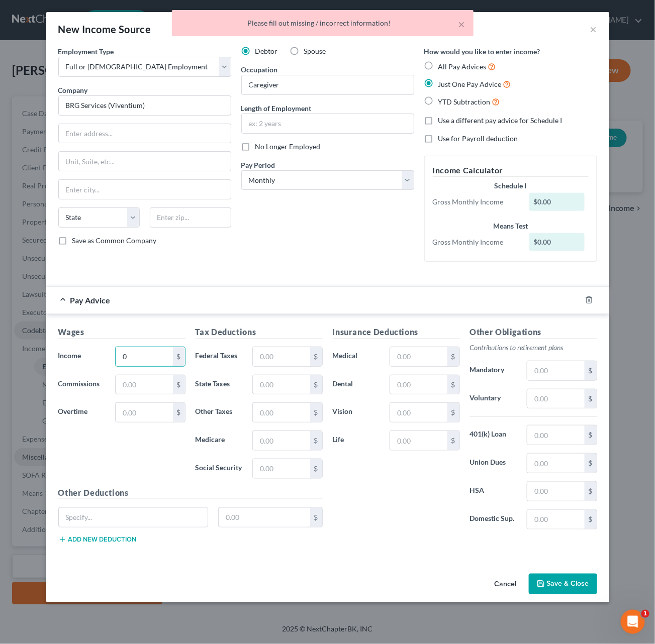  What do you see at coordinates (266, 51) in the screenshot?
I see `span: Debtor` at bounding box center [266, 51].